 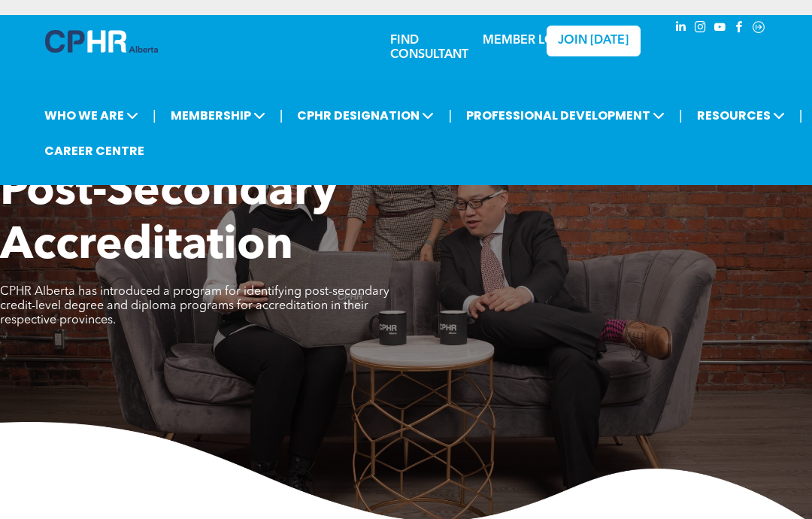 What do you see at coordinates (739, 29) in the screenshot?
I see `a: facebook` at bounding box center [739, 29].